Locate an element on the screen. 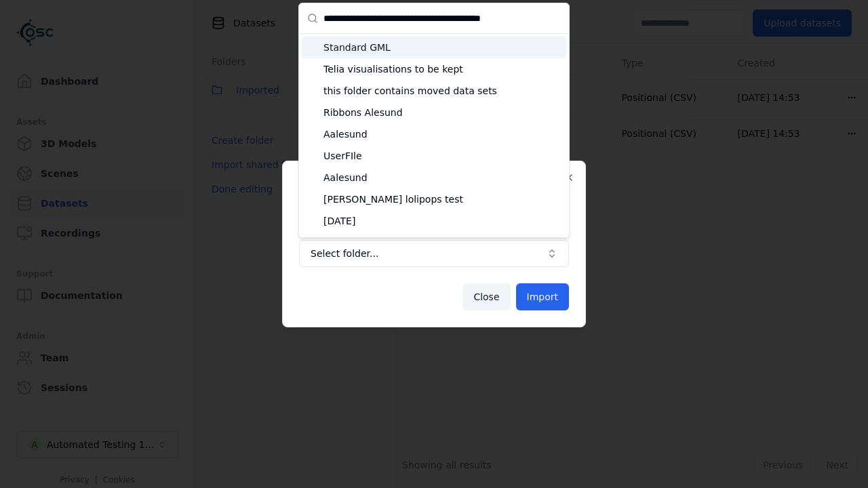 The image size is (868, 488). span: Standard GML is located at coordinates (442, 48).